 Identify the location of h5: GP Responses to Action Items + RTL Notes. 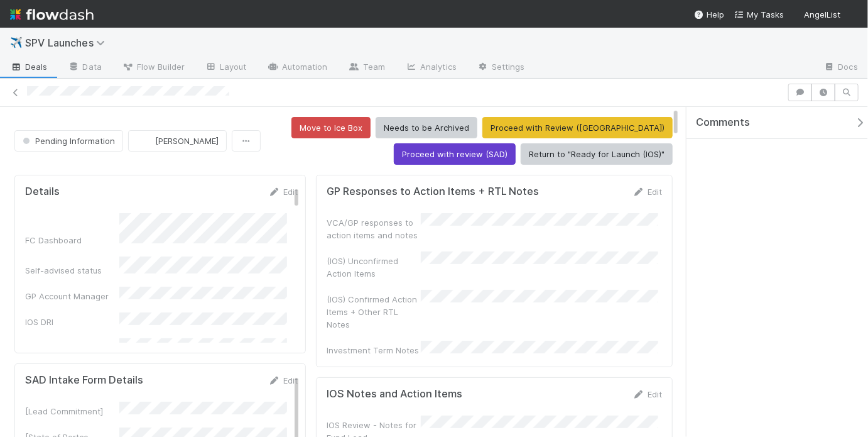
(433, 192).